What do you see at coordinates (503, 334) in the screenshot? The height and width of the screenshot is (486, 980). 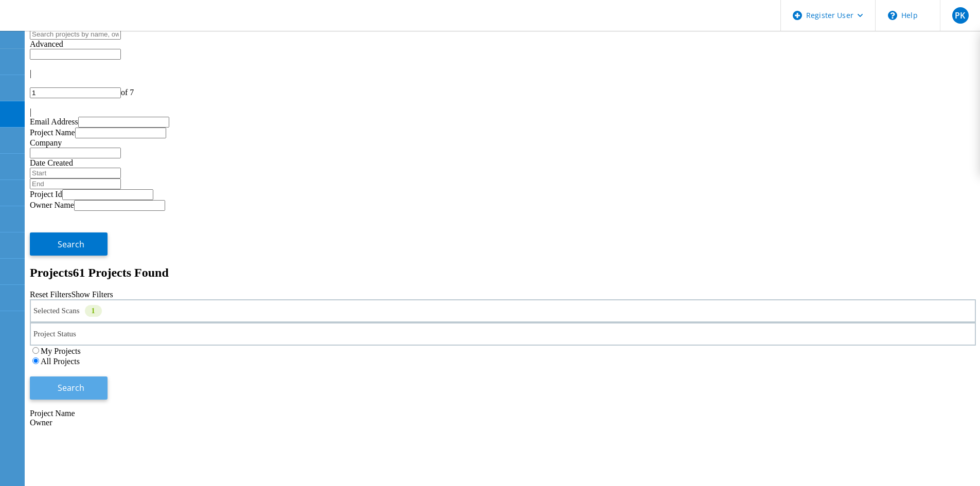 I see `div: Project Status` at bounding box center [503, 334].